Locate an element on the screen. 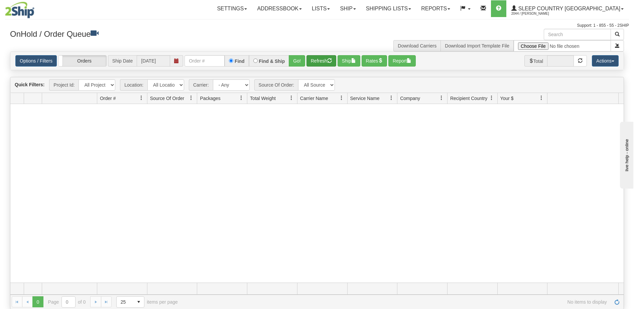 The image size is (634, 309). span: Carrier: is located at coordinates (201, 85).